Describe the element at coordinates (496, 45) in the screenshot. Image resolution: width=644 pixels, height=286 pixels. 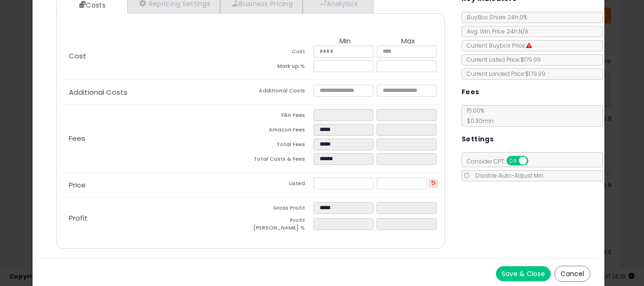
I see `span: Current Buybox Price:` at that location.